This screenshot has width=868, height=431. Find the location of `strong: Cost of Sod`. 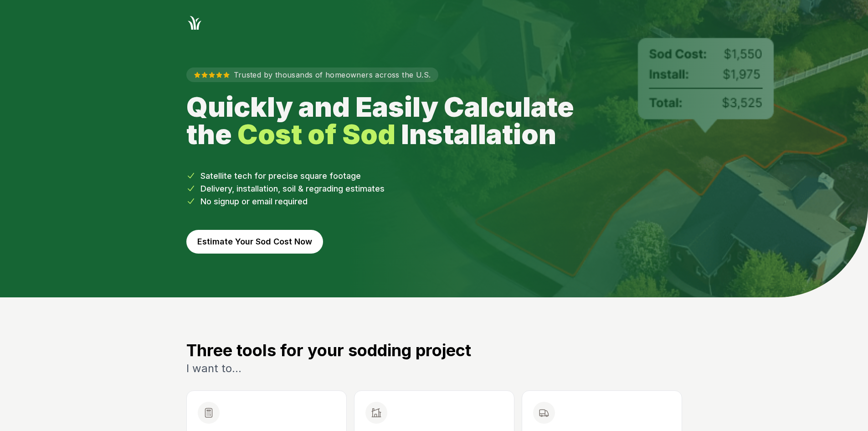

strong: Cost of Sod is located at coordinates (316, 134).